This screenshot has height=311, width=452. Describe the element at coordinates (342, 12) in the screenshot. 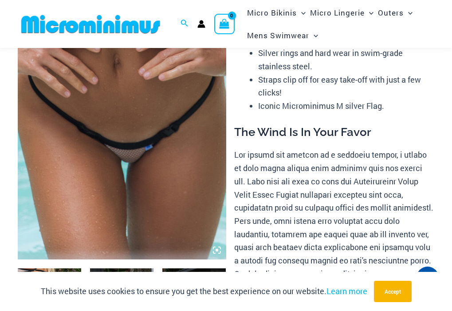

I see `a: Micro LingerieMenu ToggleMenu Toggle` at that location.